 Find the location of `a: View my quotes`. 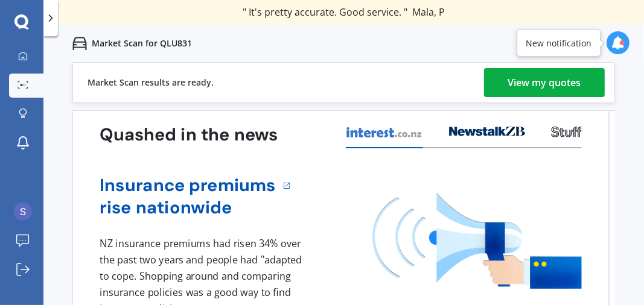

a: View my quotes is located at coordinates (544, 83).